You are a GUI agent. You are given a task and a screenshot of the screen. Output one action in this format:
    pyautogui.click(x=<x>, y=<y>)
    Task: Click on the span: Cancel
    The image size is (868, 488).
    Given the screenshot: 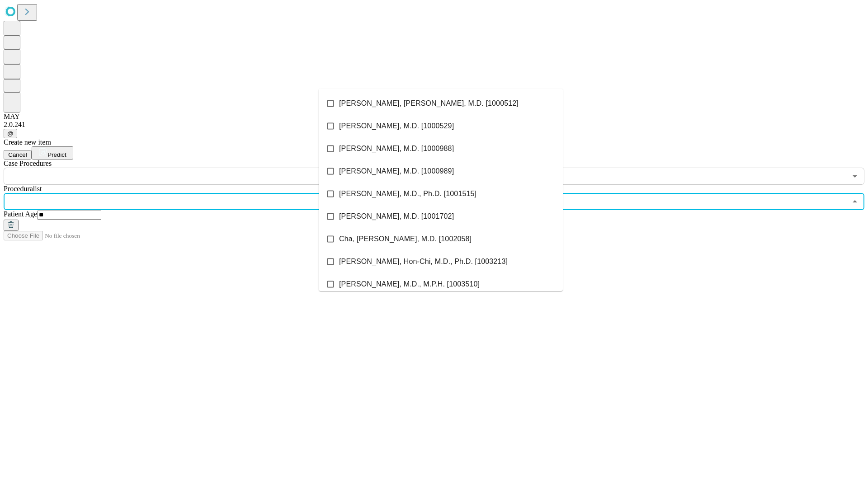 What is the action you would take?
    pyautogui.click(x=18, y=154)
    